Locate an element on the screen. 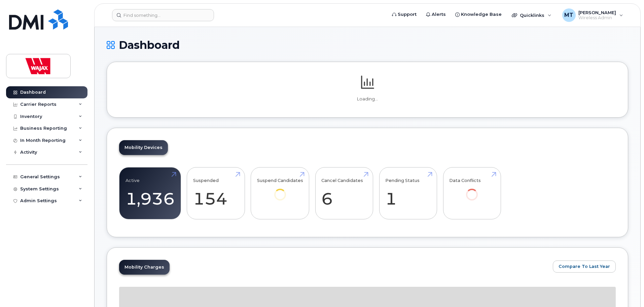  button: Compare To Last Year is located at coordinates (584, 266).